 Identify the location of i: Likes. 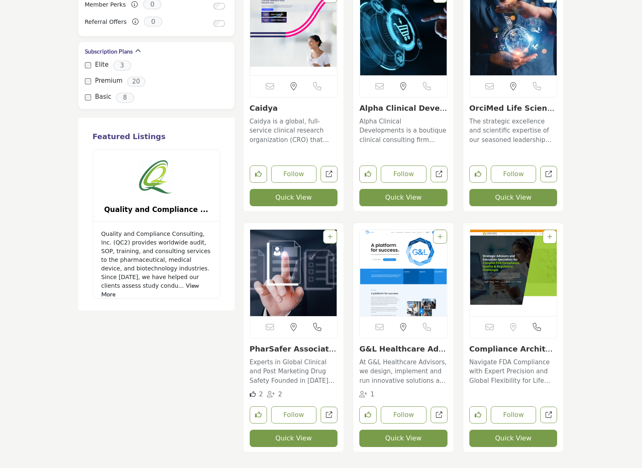
(252, 394).